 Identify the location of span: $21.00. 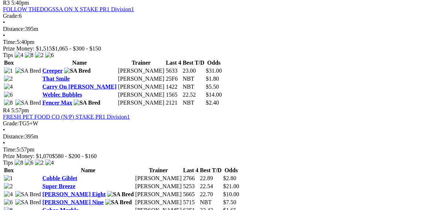
(231, 186).